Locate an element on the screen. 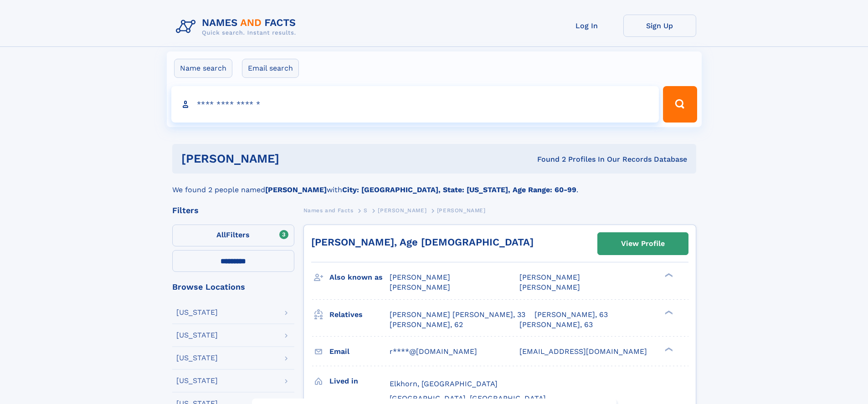 This screenshot has width=868, height=404. span: All is located at coordinates (221, 234).